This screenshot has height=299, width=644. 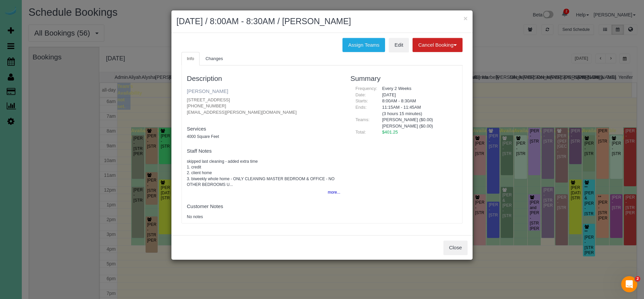 What do you see at coordinates (390, 132) in the screenshot?
I see `span: $401.25` at bounding box center [390, 132].